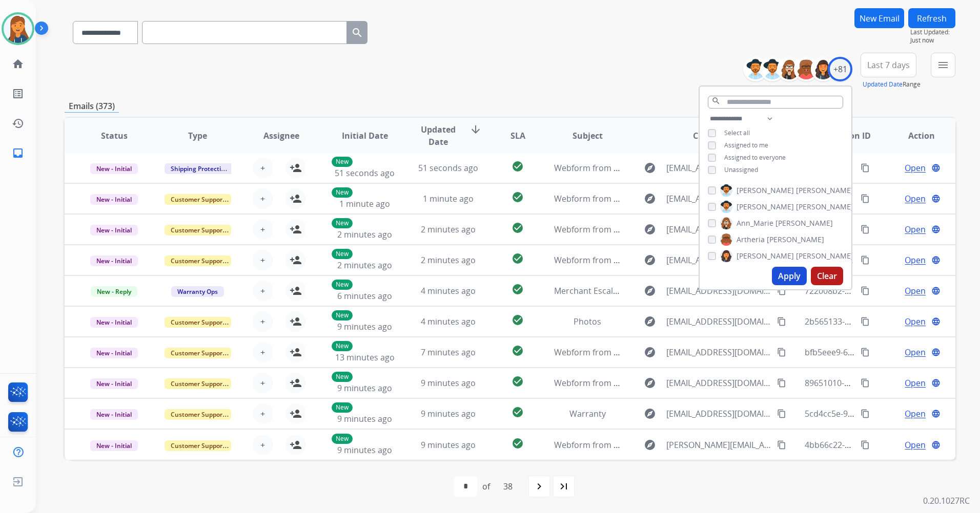  Describe the element at coordinates (508, 486) in the screenshot. I see `div: 38` at that location.